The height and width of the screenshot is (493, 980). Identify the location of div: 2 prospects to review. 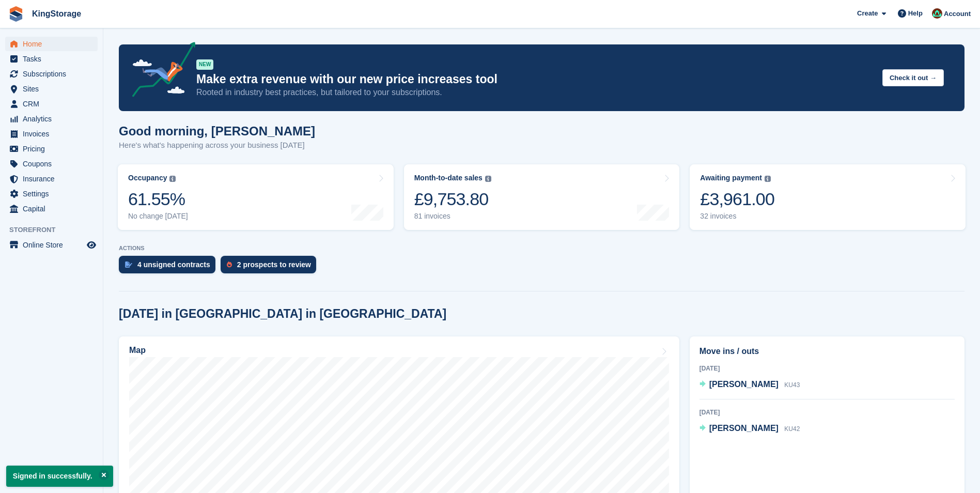
(273, 264).